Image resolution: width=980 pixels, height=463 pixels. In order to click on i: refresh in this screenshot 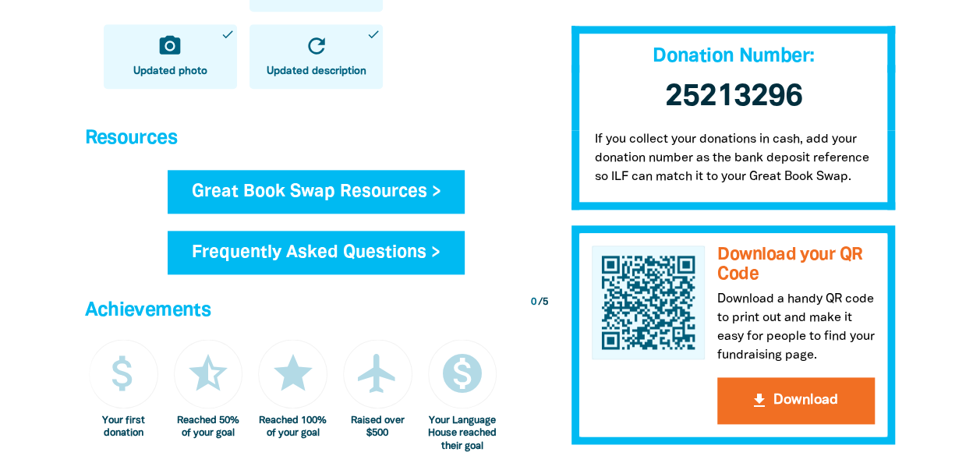, I will do `click(317, 46)`.